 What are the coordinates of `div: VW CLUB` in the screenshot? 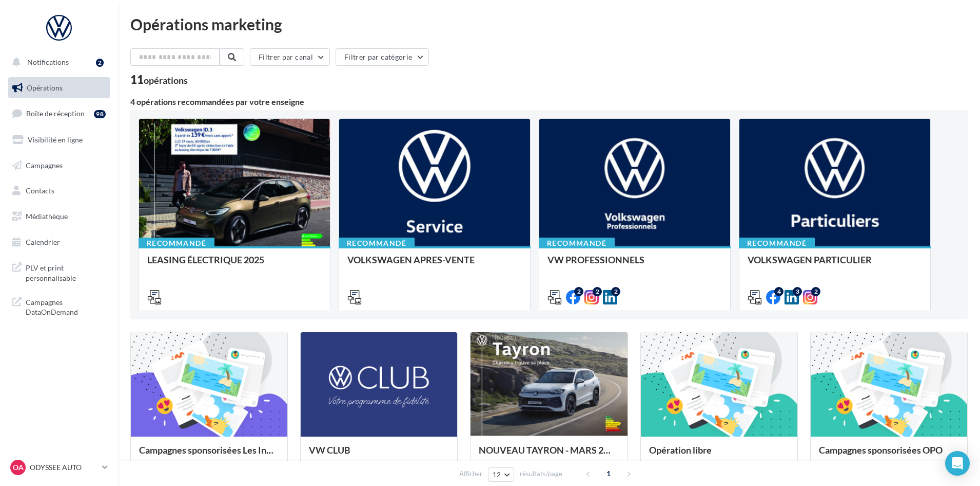 It's located at (379, 455).